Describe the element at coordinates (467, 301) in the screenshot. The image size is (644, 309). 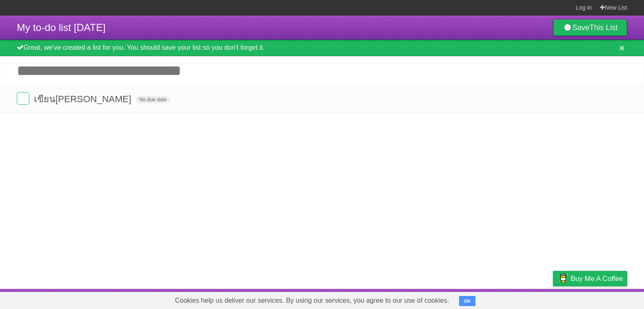
I see `button: OK` at that location.